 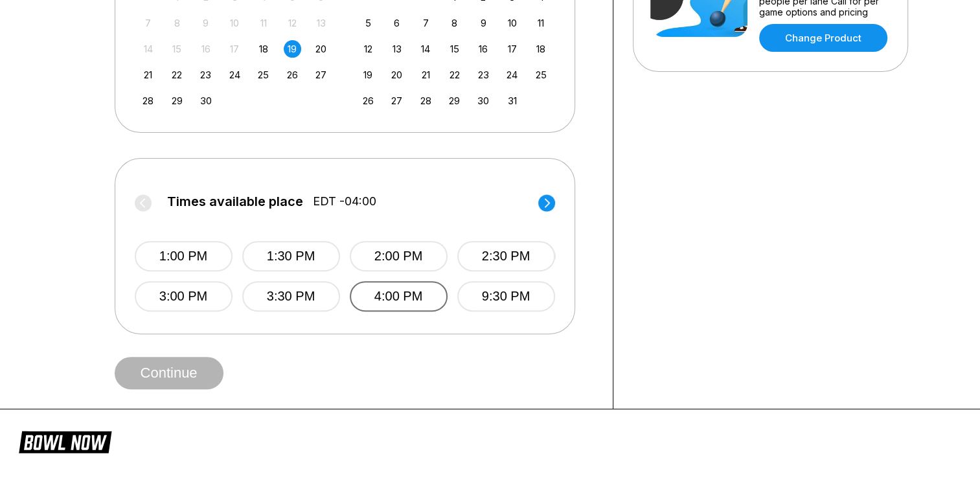 What do you see at coordinates (263, 23) in the screenshot?
I see `div: Not available Thursday, September 11th, 2025` at bounding box center [263, 23].